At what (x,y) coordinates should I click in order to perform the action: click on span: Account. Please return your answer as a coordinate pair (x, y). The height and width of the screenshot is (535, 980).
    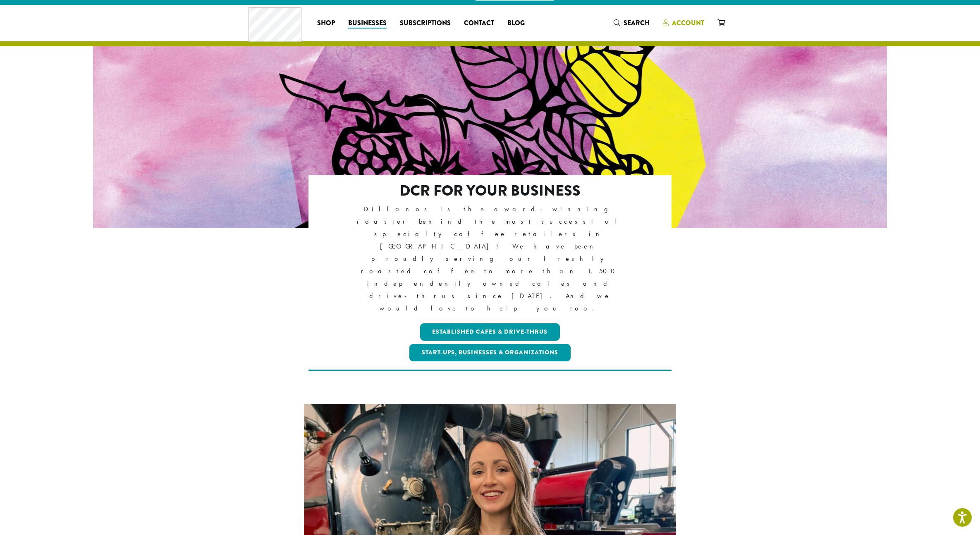
    Looking at the image, I should click on (688, 23).